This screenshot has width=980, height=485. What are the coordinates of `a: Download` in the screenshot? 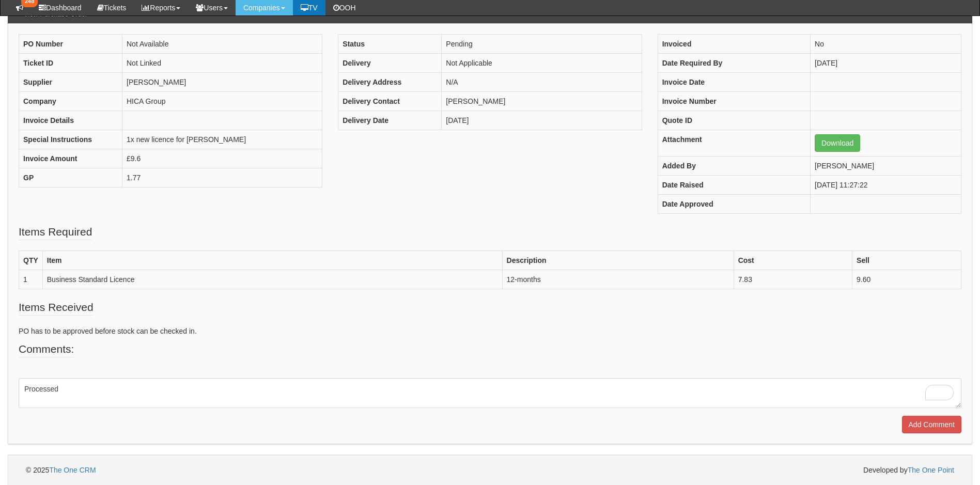 It's located at (837, 143).